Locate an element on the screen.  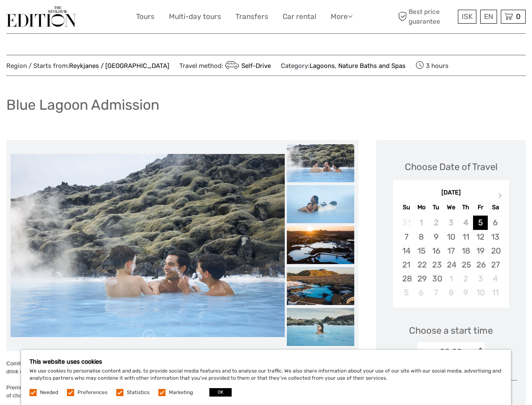
label: Marketing is located at coordinates (181, 392).